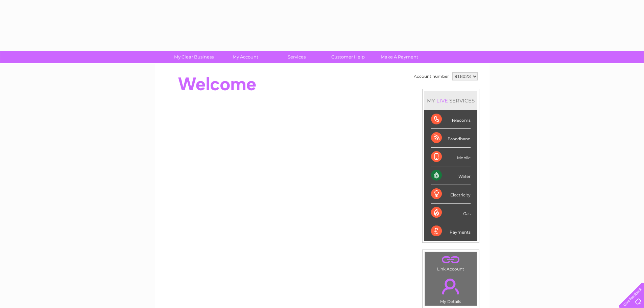 The width and height of the screenshot is (644, 308). I want to click on div: Broadband, so click(450, 138).